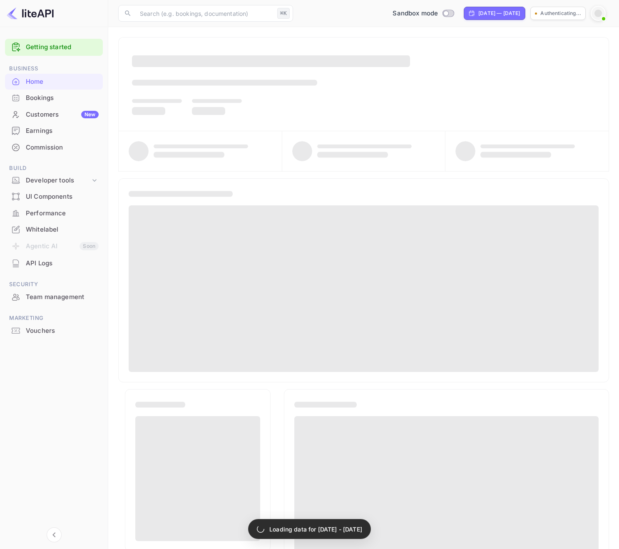 Image resolution: width=619 pixels, height=549 pixels. What do you see at coordinates (54, 330) in the screenshot?
I see `a: Vouchers` at bounding box center [54, 330].